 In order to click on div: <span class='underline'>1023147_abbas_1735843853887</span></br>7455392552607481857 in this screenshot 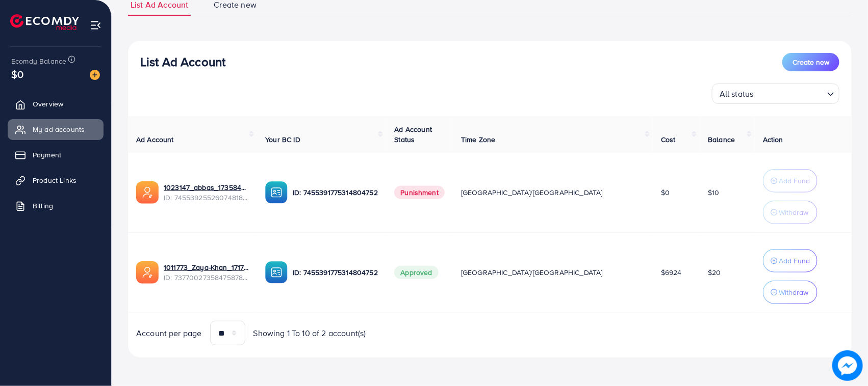, I will do `click(206, 193)`.